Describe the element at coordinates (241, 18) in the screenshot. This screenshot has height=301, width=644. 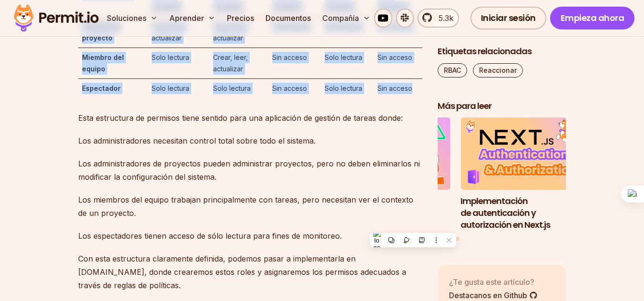
I see `font: Precios` at that location.